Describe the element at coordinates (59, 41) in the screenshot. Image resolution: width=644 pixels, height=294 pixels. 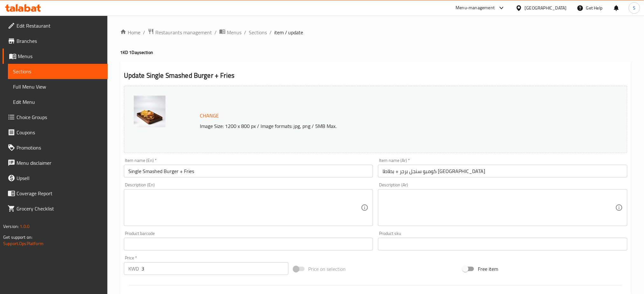
I see `span: Branches` at that location.